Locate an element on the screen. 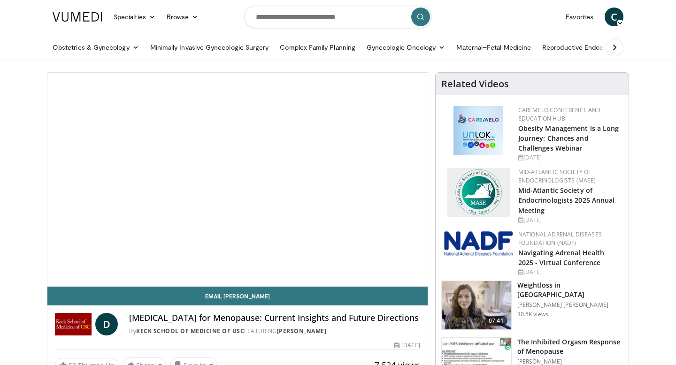  input: Search topics, interventions is located at coordinates (338, 17).